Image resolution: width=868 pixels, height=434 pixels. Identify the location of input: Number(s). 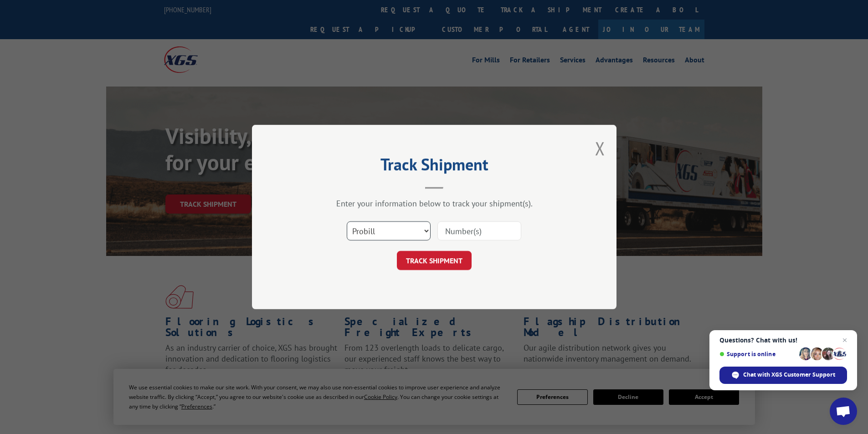
(479, 231).